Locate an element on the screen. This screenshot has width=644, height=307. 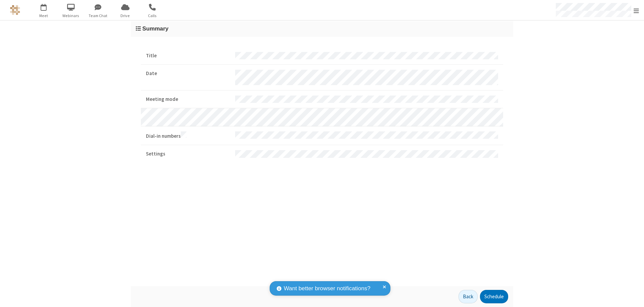
span: Calls is located at coordinates (152, 16).